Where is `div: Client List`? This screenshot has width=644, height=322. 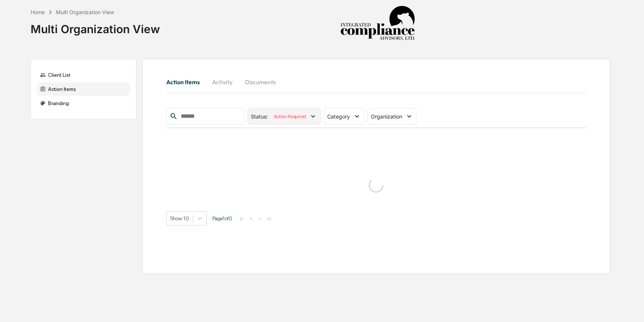 div: Client List is located at coordinates (83, 75).